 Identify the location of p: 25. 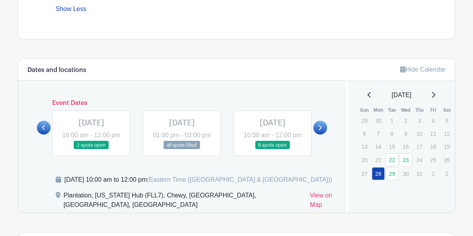
(433, 159).